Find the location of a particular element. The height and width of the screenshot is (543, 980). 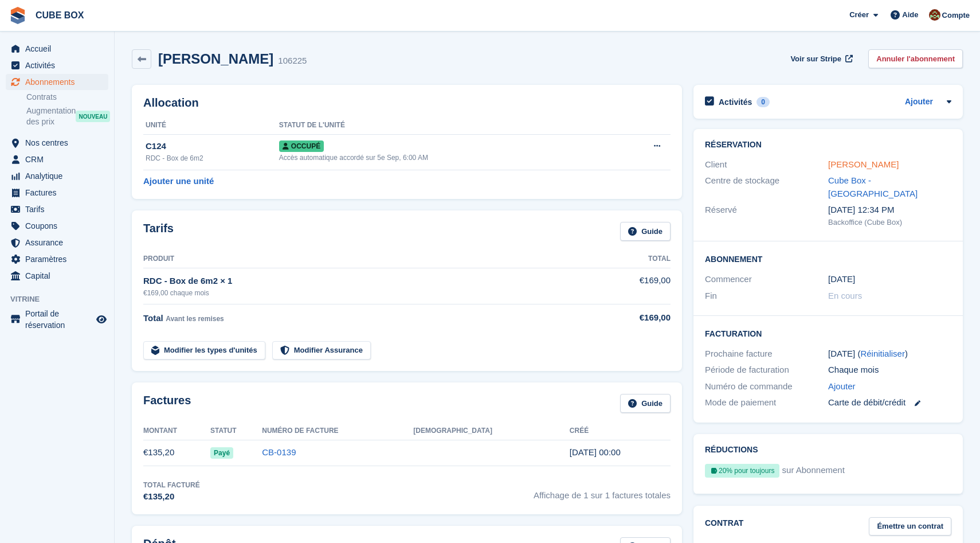

th: Numéro de facture is located at coordinates (338, 431).